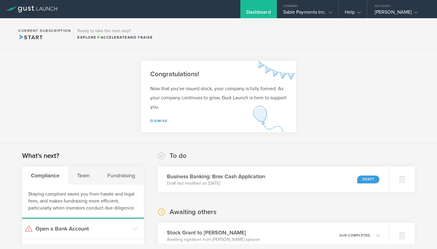  What do you see at coordinates (352, 14) in the screenshot?
I see `div: Help` at bounding box center [352, 14].